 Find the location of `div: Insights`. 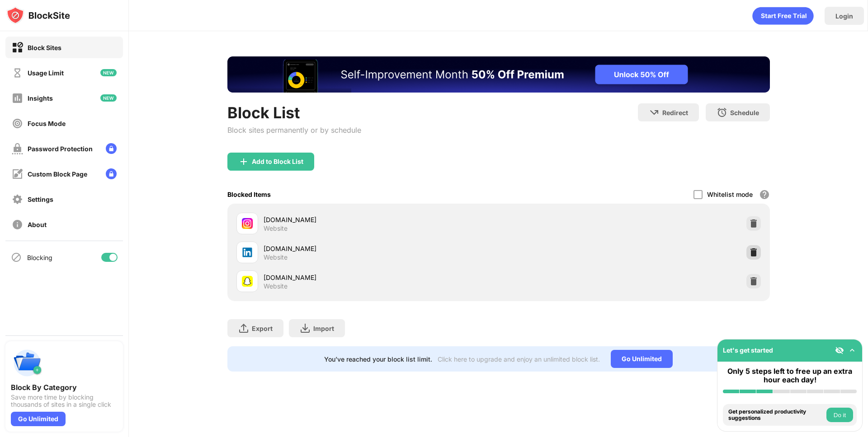

div: Insights is located at coordinates (40, 98).